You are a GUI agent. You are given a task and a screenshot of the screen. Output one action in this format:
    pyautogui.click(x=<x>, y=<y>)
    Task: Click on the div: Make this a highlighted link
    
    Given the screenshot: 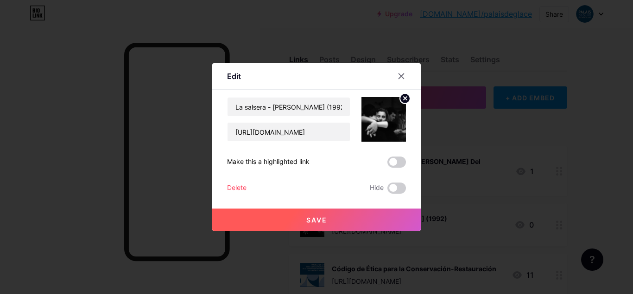 What is the action you would take?
    pyautogui.click(x=268, y=162)
    